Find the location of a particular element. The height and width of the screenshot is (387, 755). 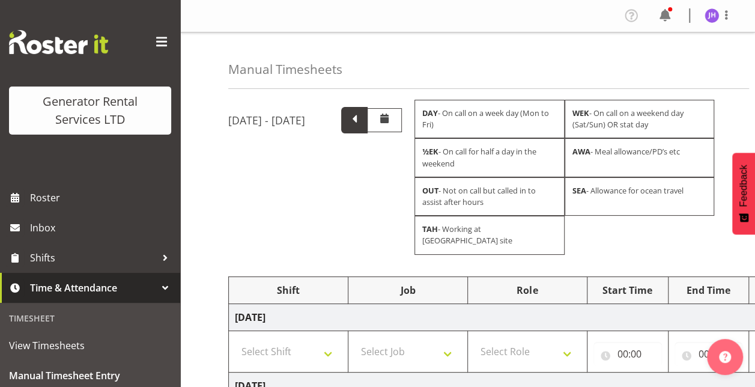

strong: TAH is located at coordinates (430, 229).